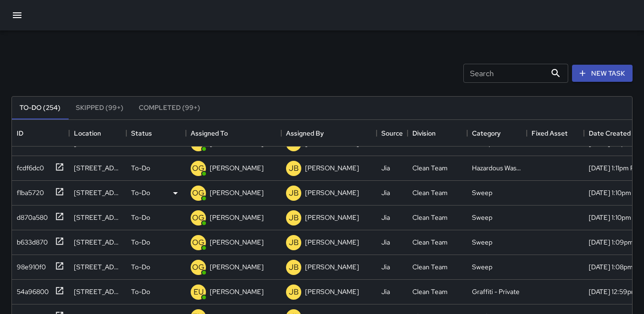 The height and width of the screenshot is (314, 644). Describe the element at coordinates (496, 292) in the screenshot. I see `div: Graffiti - Private` at that location.